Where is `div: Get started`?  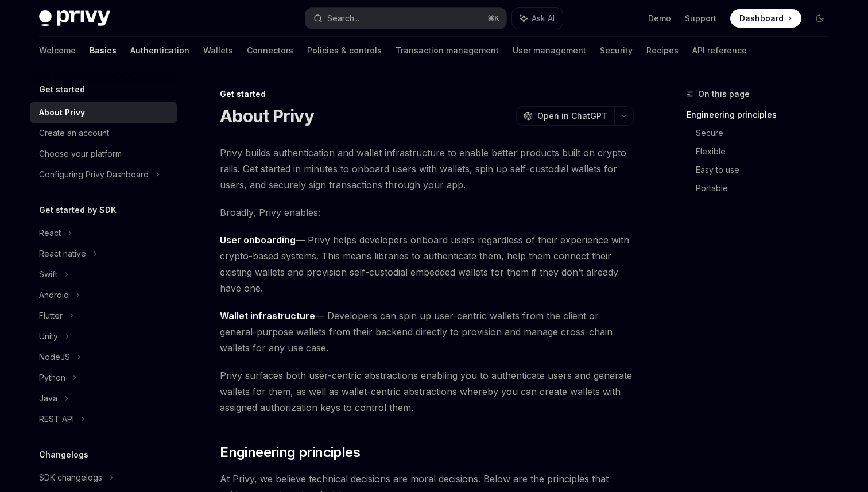 div: Get started is located at coordinates (426, 94).